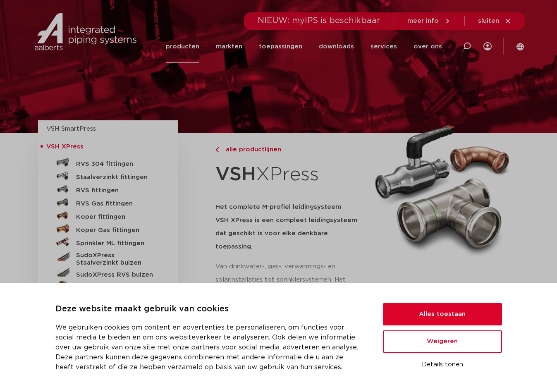  What do you see at coordinates (108, 273) in the screenshot?
I see `a: SudoXPress RVS buizen` at bounding box center [108, 273].